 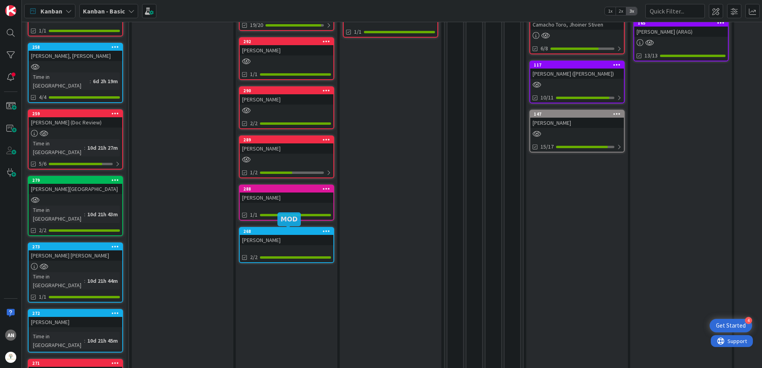 I want to click on div: 10d 21h 44m, so click(x=102, y=281).